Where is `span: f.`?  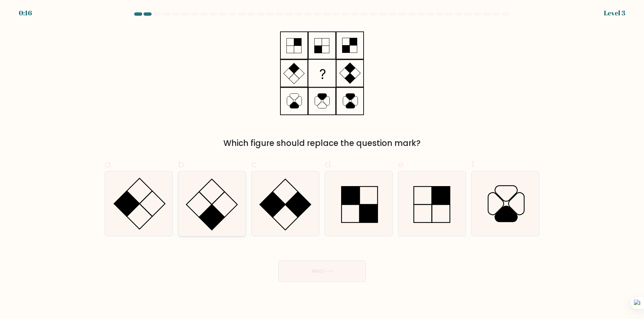
span: f. is located at coordinates (473, 164).